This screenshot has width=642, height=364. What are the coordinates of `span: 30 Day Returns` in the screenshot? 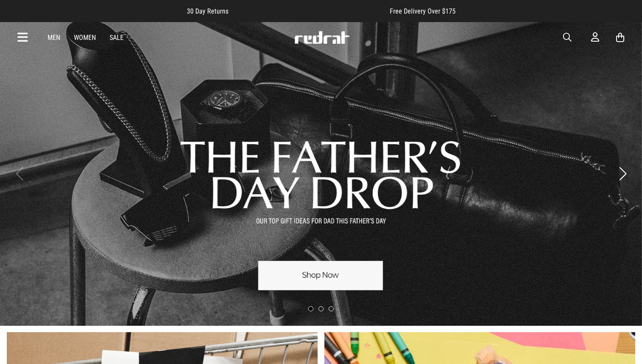 It's located at (208, 11).